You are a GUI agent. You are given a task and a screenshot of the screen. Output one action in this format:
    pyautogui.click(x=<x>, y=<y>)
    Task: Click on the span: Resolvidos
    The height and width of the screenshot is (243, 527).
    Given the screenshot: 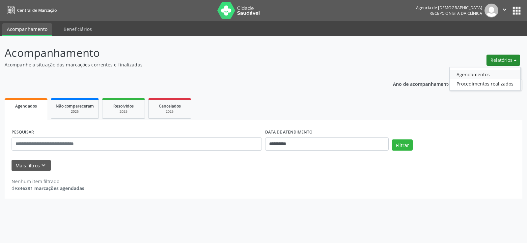 What is the action you would take?
    pyautogui.click(x=123, y=106)
    